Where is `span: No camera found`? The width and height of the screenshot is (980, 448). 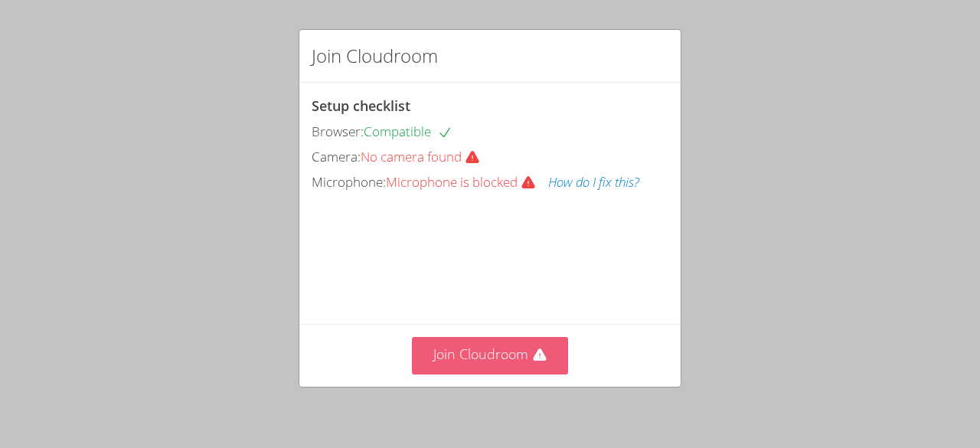 span: No camera found is located at coordinates (426, 156).